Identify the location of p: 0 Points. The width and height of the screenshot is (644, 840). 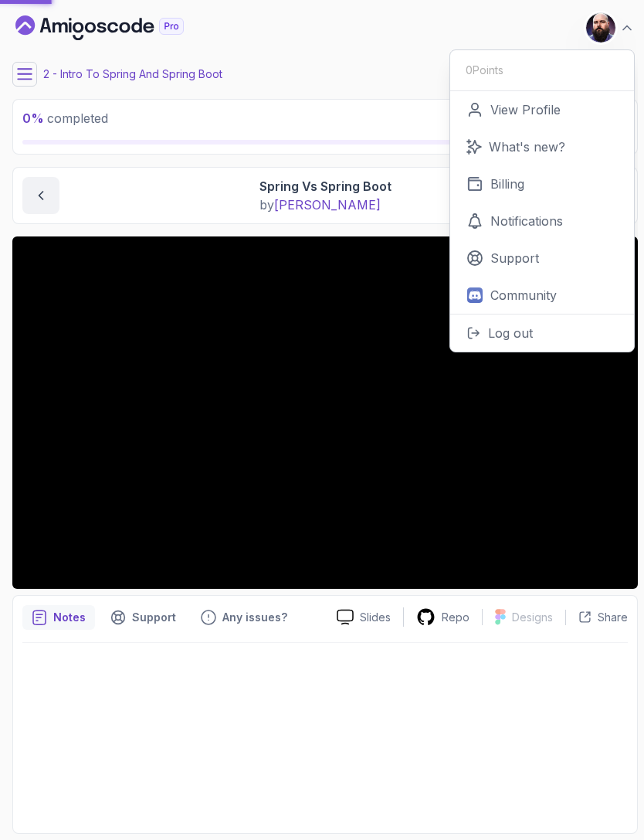
(485, 70).